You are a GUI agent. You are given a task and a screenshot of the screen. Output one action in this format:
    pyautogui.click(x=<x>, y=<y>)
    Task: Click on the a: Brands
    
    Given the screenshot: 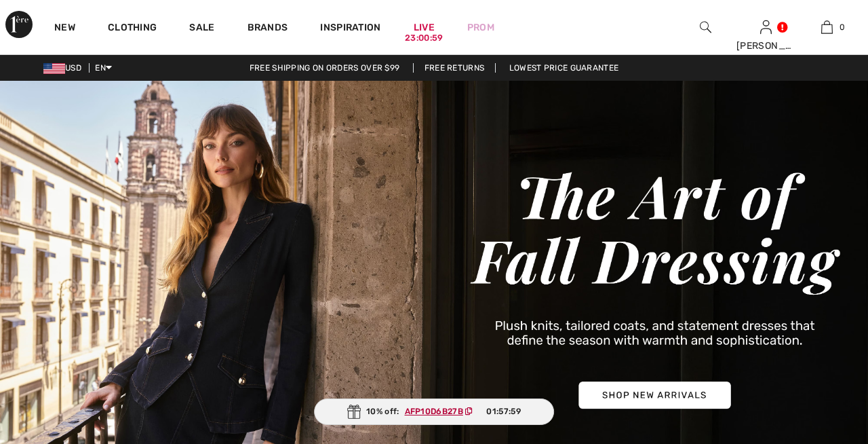 What is the action you would take?
    pyautogui.click(x=268, y=29)
    